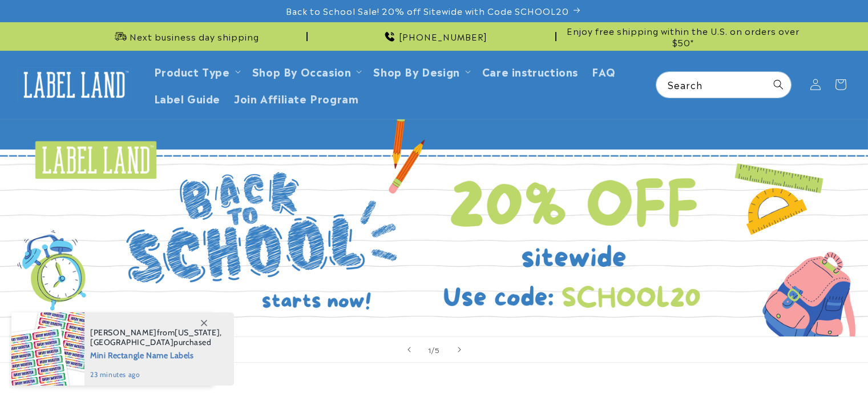  I want to click on span: Mini Rectangle Name Labels, so click(156, 354).